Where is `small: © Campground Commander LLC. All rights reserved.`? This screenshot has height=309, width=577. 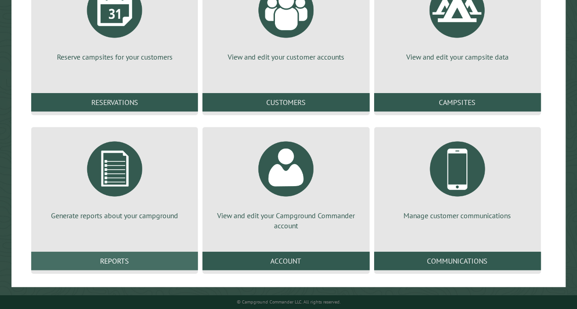 small: © Campground Commander LLC. All rights reserved. is located at coordinates (289, 302).